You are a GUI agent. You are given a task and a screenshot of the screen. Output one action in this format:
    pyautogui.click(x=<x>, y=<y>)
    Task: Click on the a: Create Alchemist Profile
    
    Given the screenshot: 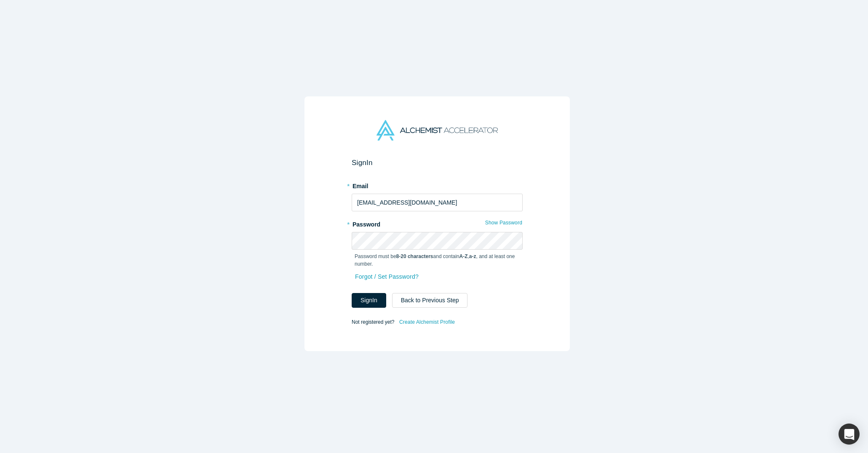 What is the action you would take?
    pyautogui.click(x=427, y=322)
    